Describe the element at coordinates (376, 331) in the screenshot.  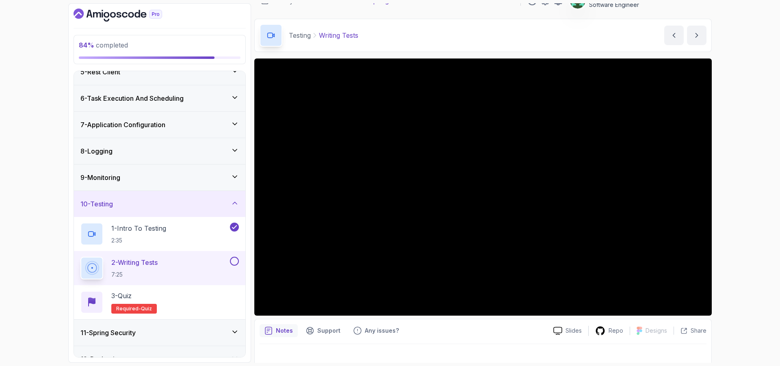
I see `button: Feedback button` at that location.